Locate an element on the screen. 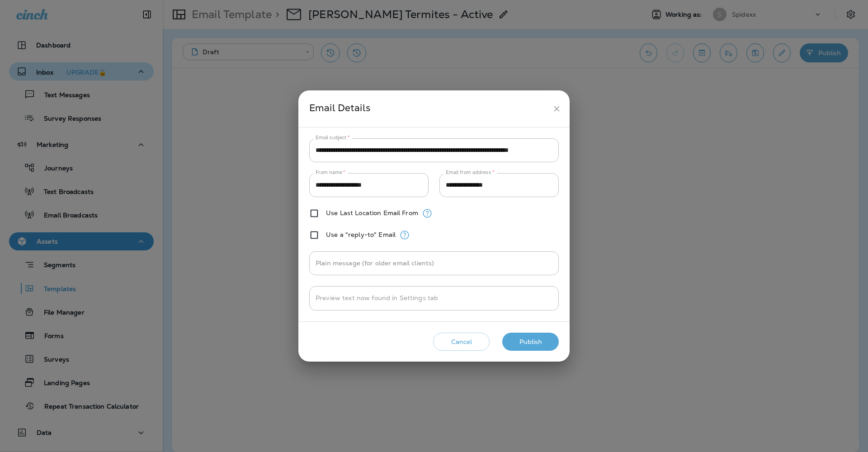  button: Publish is located at coordinates (530, 342).